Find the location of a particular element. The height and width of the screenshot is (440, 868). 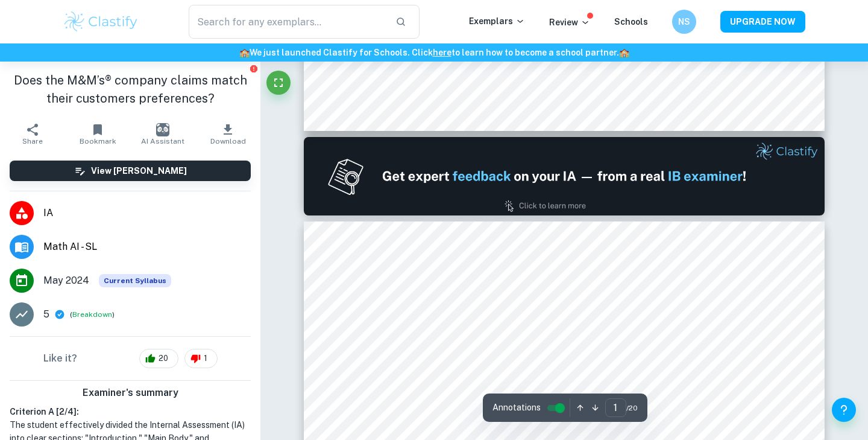

span: Math AI - SL is located at coordinates (147, 246).